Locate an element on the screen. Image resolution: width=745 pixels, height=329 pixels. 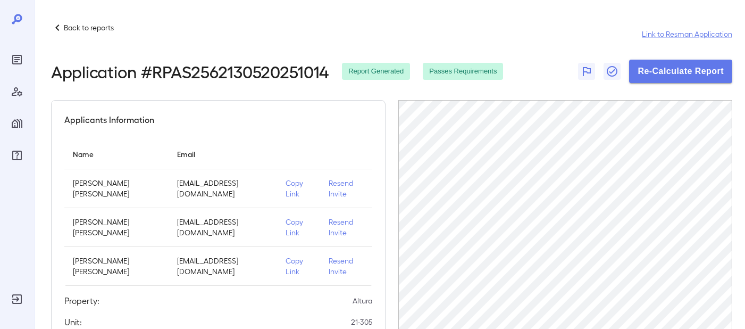
h2: Application # RPAS2562130520251014 is located at coordinates (190, 71).